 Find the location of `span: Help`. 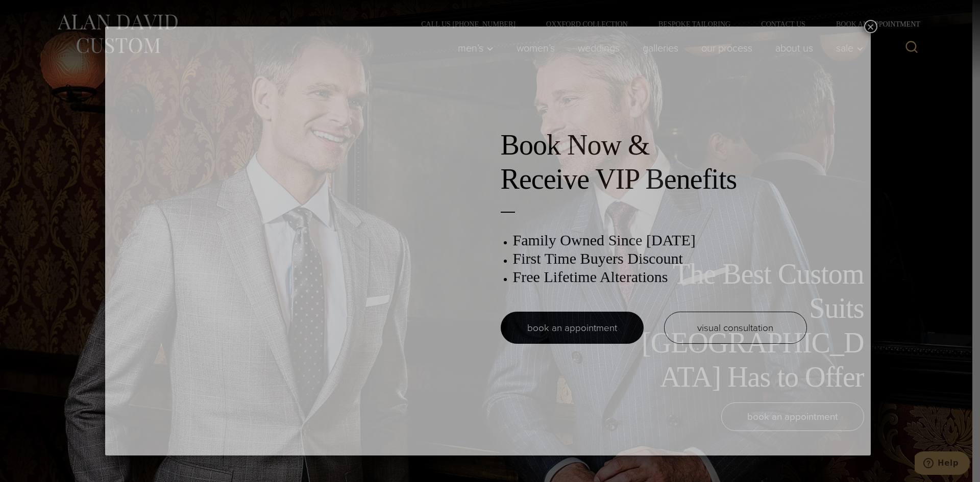

span: Help is located at coordinates (33, 12).